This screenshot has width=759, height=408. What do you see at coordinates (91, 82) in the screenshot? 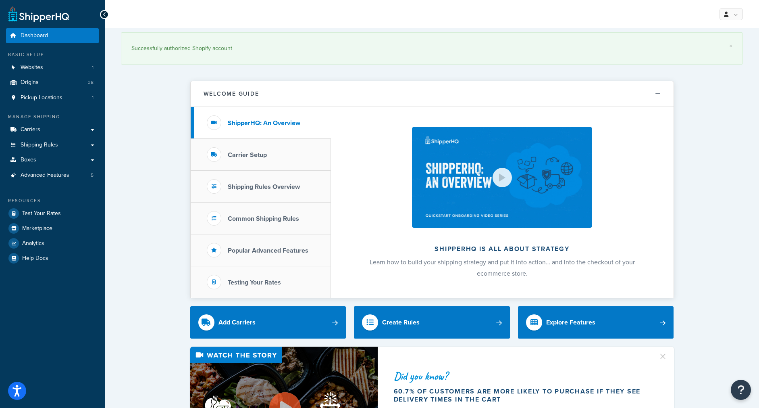
I see `span: 38` at bounding box center [91, 82].